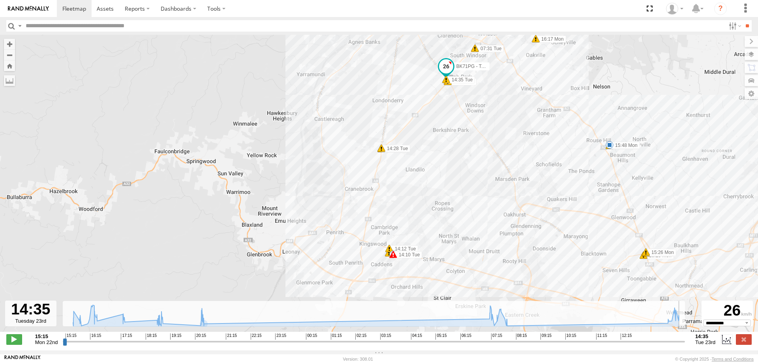  I want to click on span: Mon 22nd Sep 2025, so click(47, 342).